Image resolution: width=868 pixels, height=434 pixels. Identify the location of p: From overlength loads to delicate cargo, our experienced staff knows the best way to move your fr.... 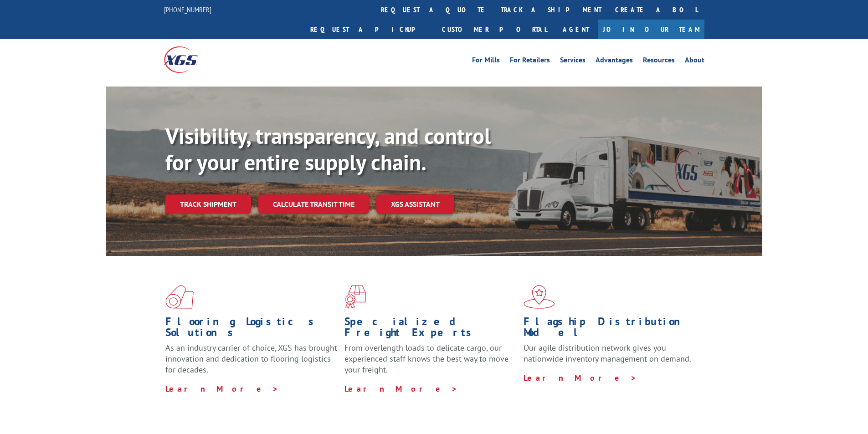
(431, 362).